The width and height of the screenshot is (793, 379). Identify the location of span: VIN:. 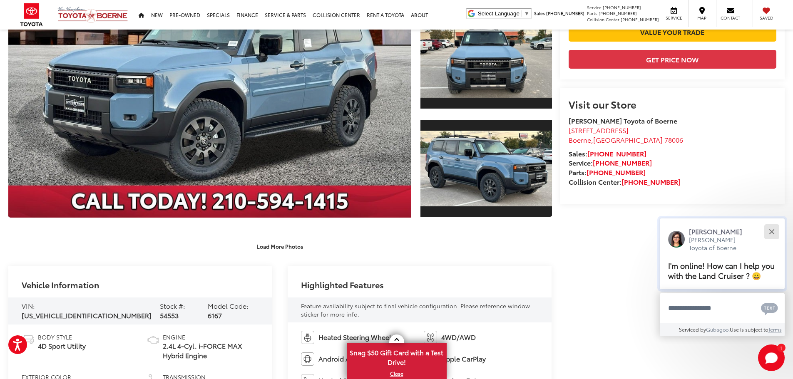
(28, 306).